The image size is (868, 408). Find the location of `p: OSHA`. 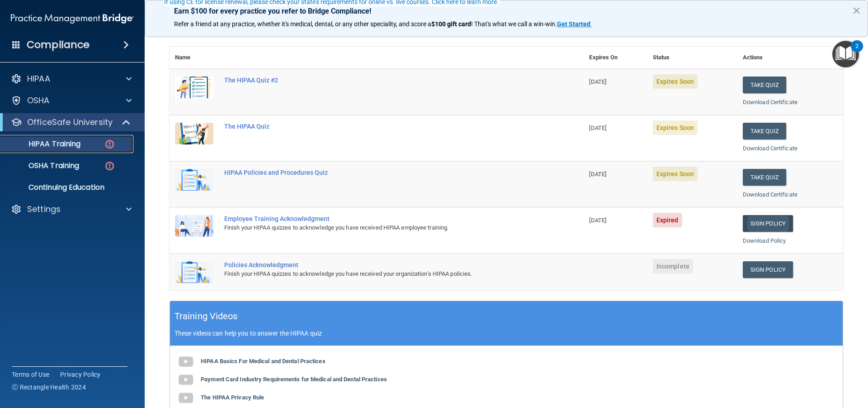

p: OSHA is located at coordinates (38, 100).